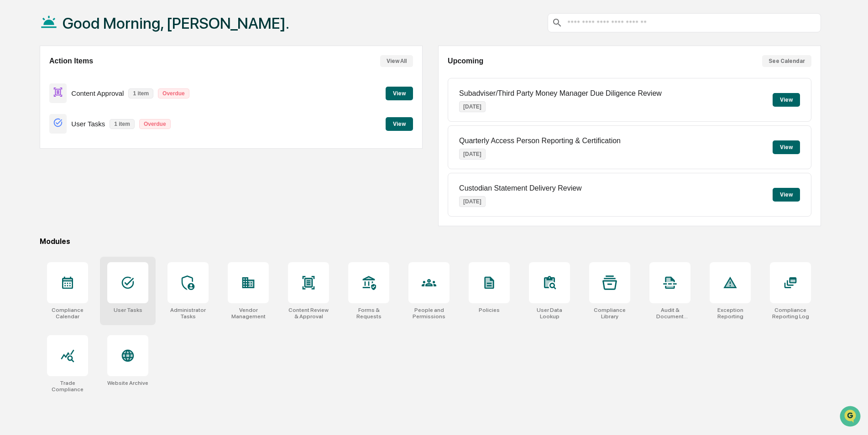  Describe the element at coordinates (429, 314) in the screenshot. I see `div: People and Permissions` at that location.